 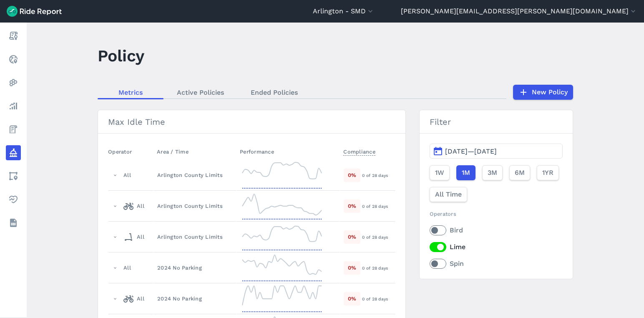 I want to click on a: Active Policies, so click(x=200, y=92).